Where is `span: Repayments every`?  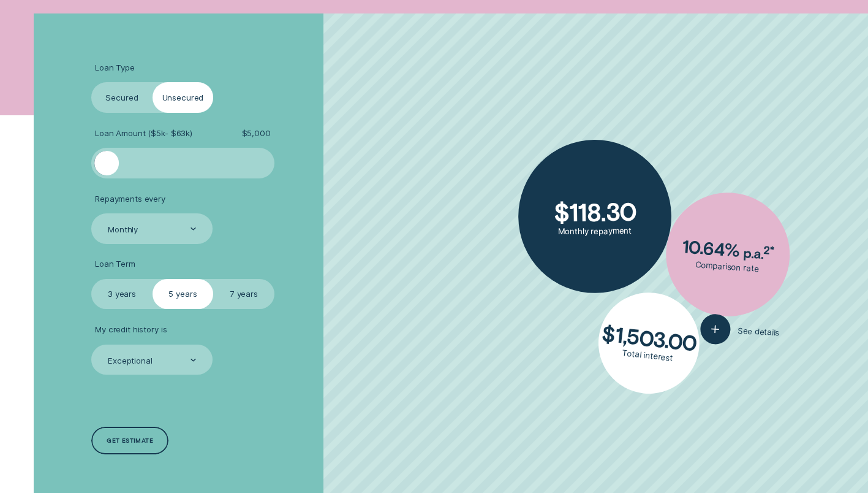
span: Repayments every is located at coordinates (130, 198).